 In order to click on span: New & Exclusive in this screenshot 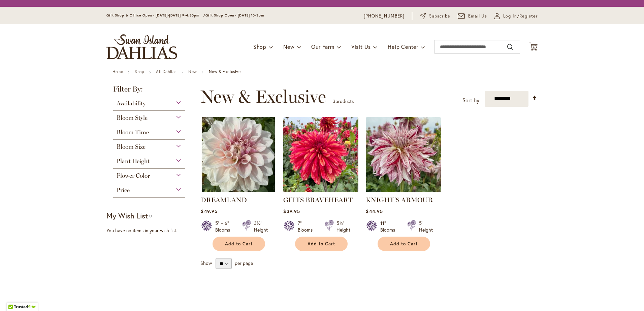, I will do `click(263, 96)`.